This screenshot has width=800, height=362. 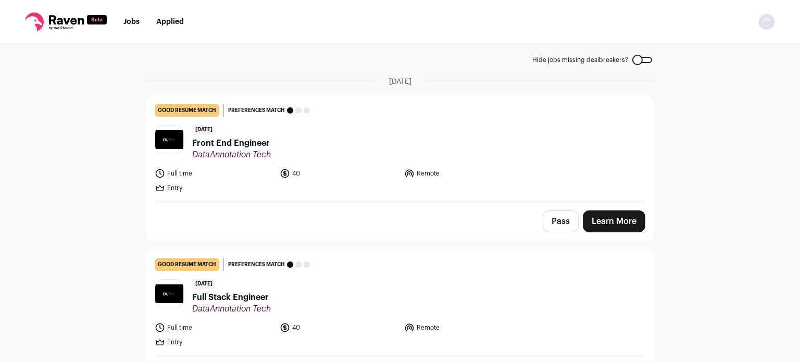 I want to click on button: Open dropdown, so click(x=767, y=22).